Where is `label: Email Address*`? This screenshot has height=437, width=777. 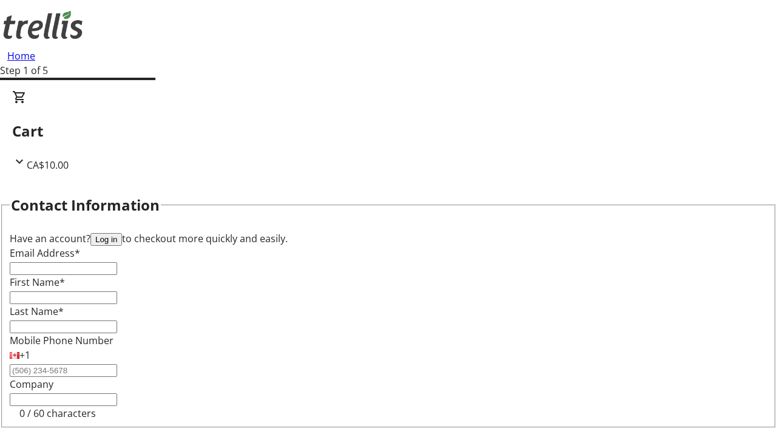 label: Email Address* is located at coordinates (45, 253).